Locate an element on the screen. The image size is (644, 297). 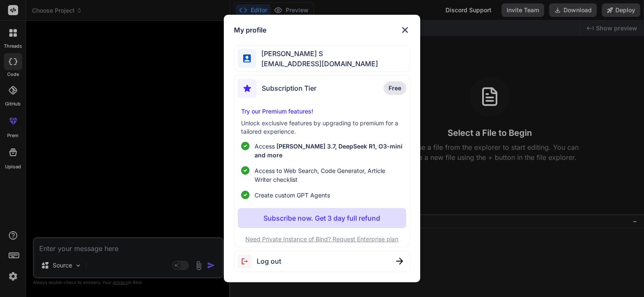
img: logout is located at coordinates (247, 261).